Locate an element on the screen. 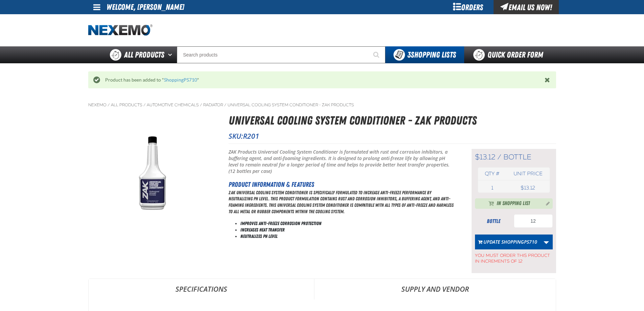 The width and height of the screenshot is (644, 311). a: Radiator is located at coordinates (213, 105).